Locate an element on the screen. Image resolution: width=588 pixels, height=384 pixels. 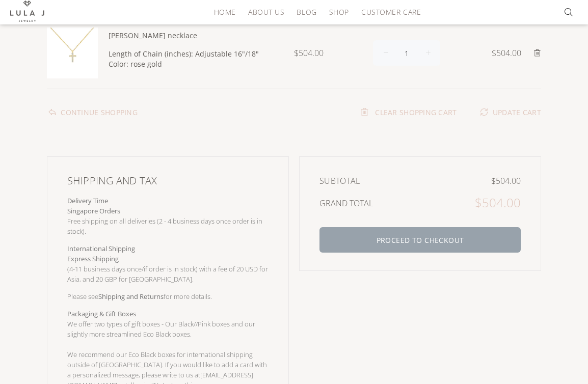
a: CLEAR SHOPPING CART is located at coordinates (408, 112).